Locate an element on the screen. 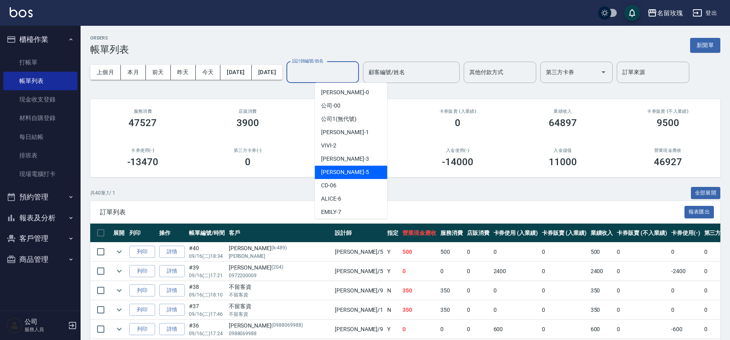 The image size is (730, 340). a: 報表匯出 is located at coordinates (699, 212).